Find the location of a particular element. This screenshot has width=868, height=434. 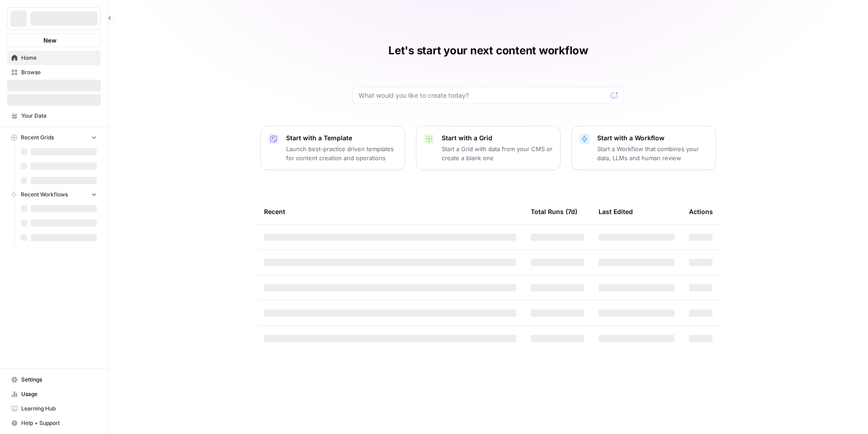

p: Start with a Template is located at coordinates (342, 138).